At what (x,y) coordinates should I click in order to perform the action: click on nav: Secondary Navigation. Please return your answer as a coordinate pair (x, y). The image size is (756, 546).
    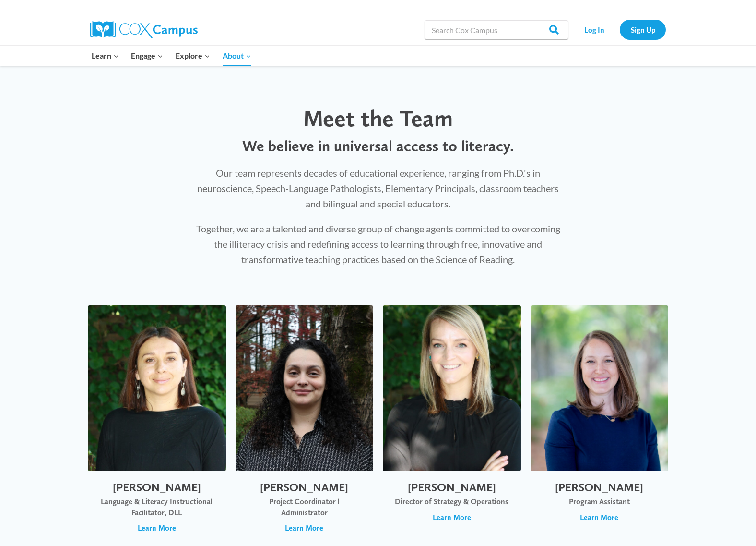
    Looking at the image, I should click on (619, 29).